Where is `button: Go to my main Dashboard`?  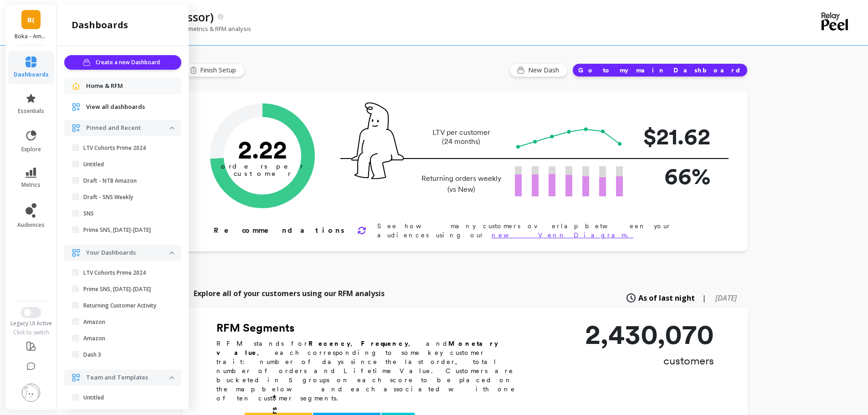 button: Go to my main Dashboard is located at coordinates (660, 70).